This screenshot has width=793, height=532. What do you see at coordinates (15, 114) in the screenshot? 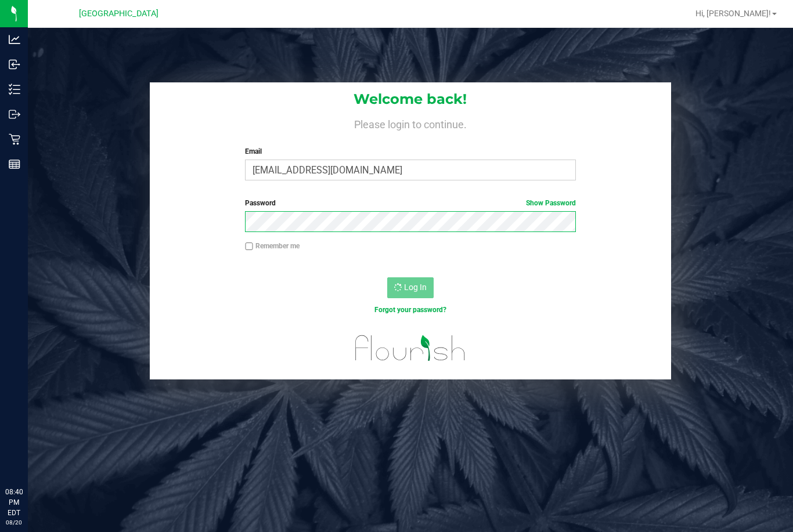
I see `inline-svg: Outbound` at bounding box center [15, 114].